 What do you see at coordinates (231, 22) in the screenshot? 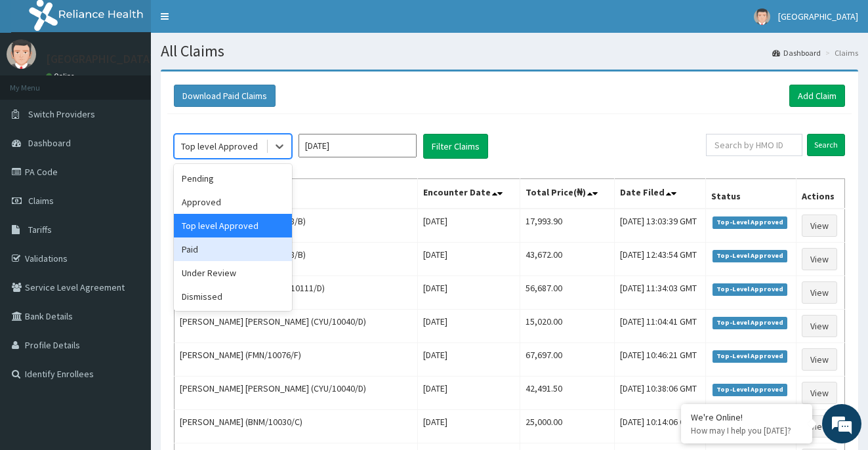
I see `div: Minimize live chat window` at bounding box center [231, 22].